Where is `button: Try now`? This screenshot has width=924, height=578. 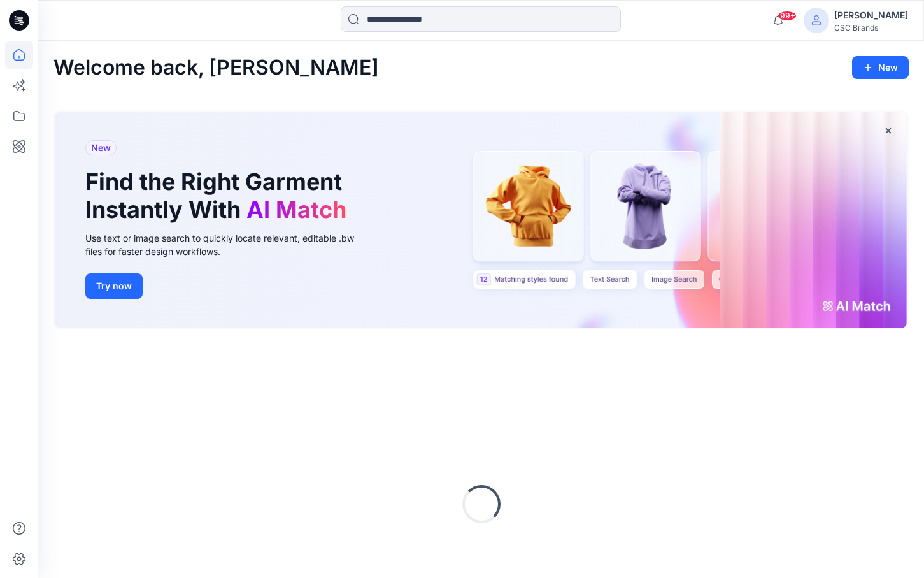
button: Try now is located at coordinates (114, 286).